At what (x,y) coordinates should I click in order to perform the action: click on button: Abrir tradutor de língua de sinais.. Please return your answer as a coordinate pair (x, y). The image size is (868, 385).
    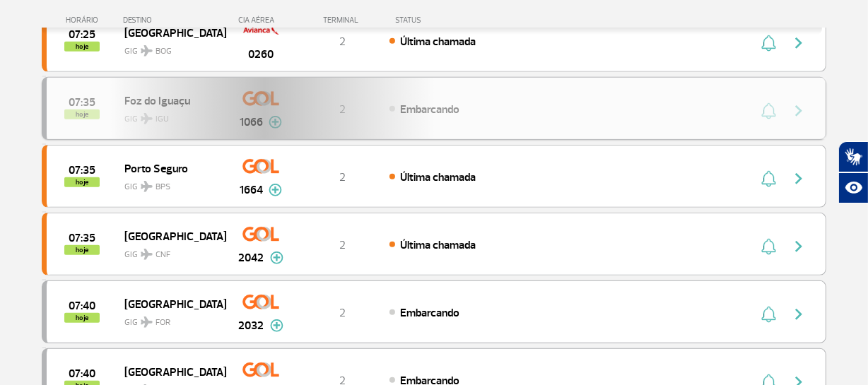
    Looking at the image, I should click on (853, 157).